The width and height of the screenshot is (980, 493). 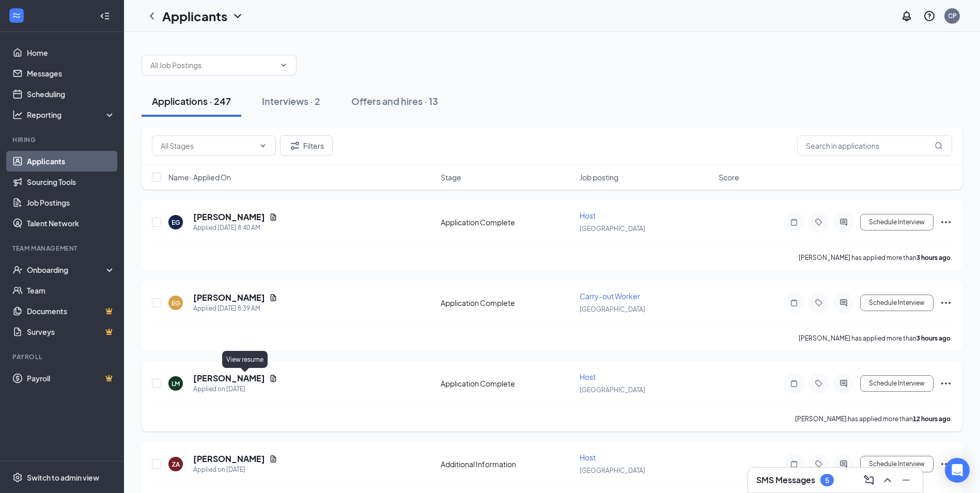 I want to click on svg: WorkstreamLogo, so click(x=17, y=15).